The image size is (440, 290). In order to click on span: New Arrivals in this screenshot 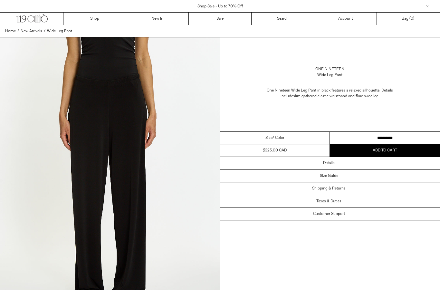, I will do `click(31, 31)`.